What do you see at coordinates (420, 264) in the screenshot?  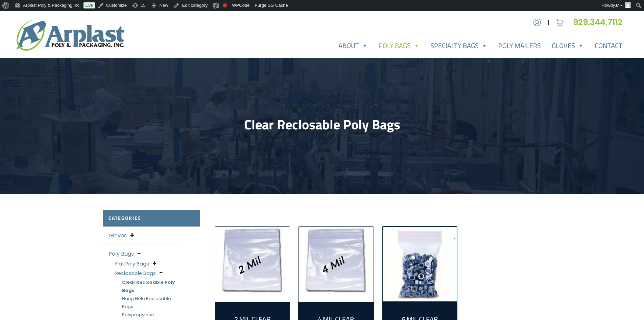 I see `img: 6 Mil Clear Reclosable Bags` at bounding box center [420, 264].